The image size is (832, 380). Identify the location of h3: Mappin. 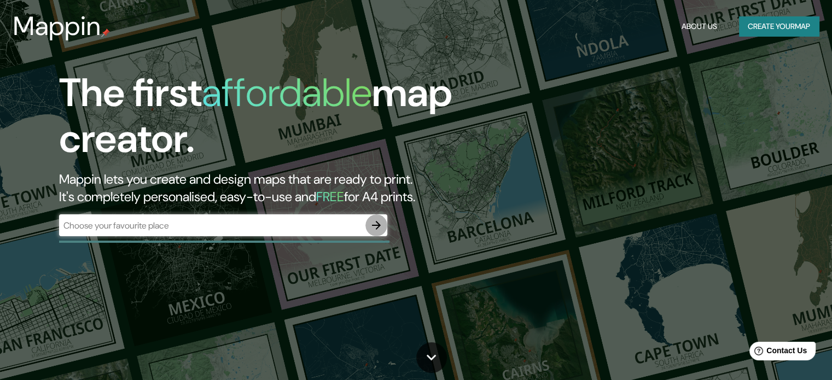
(57, 26).